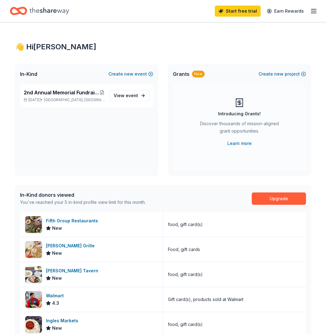 Image resolution: width=326 pixels, height=334 pixels. What do you see at coordinates (239, 114) in the screenshot?
I see `div: Introducing Grants!` at bounding box center [239, 114].